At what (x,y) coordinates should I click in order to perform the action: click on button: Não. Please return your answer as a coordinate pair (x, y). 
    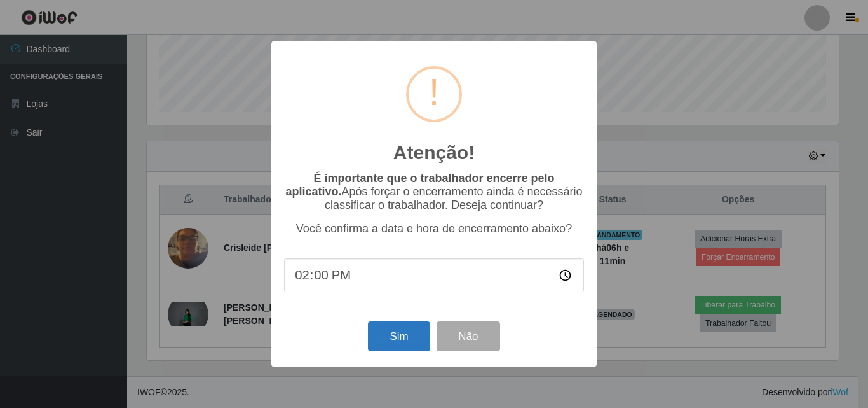
    Looking at the image, I should click on (468, 336).